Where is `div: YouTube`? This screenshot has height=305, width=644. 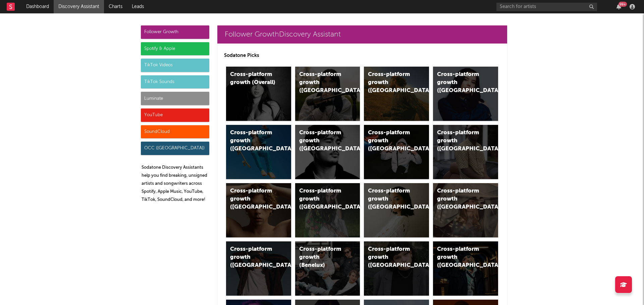 div: YouTube is located at coordinates (175, 115).